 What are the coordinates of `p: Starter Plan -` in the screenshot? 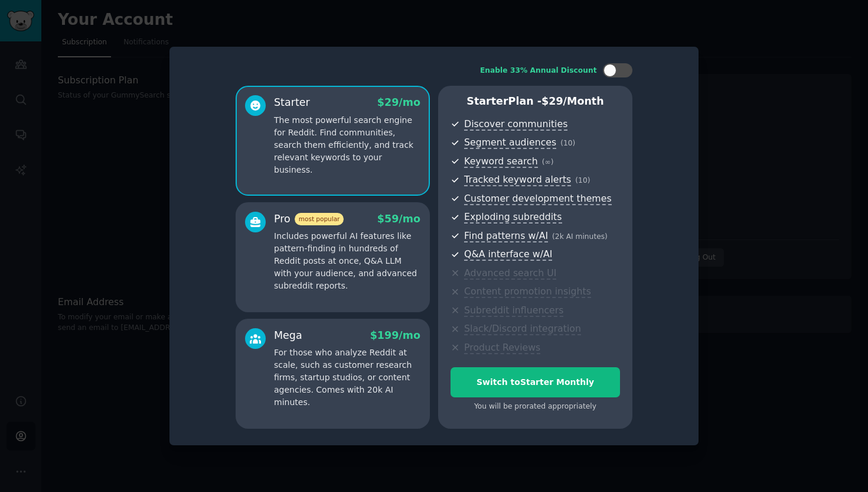 It's located at (535, 101).